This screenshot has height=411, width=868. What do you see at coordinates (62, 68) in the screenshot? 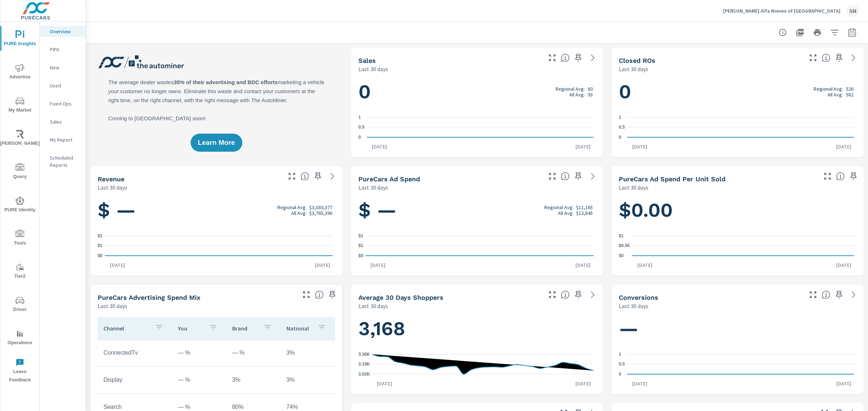
I see `div: New` at bounding box center [62, 68].